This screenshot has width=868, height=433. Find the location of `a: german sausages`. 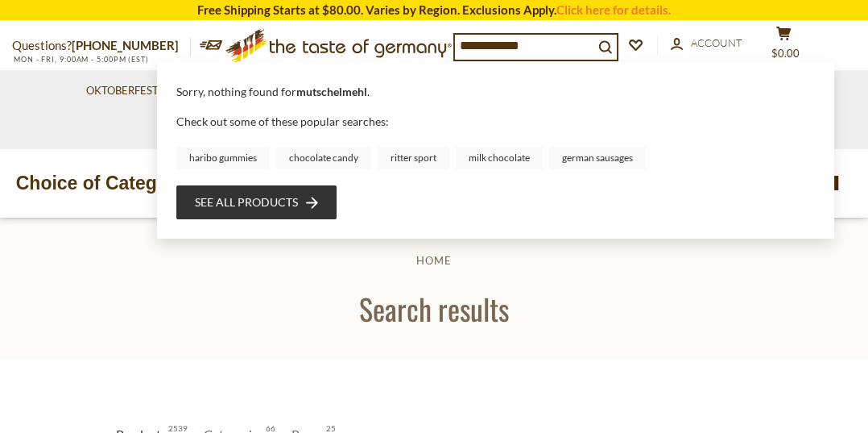

a: german sausages is located at coordinates (598, 158).